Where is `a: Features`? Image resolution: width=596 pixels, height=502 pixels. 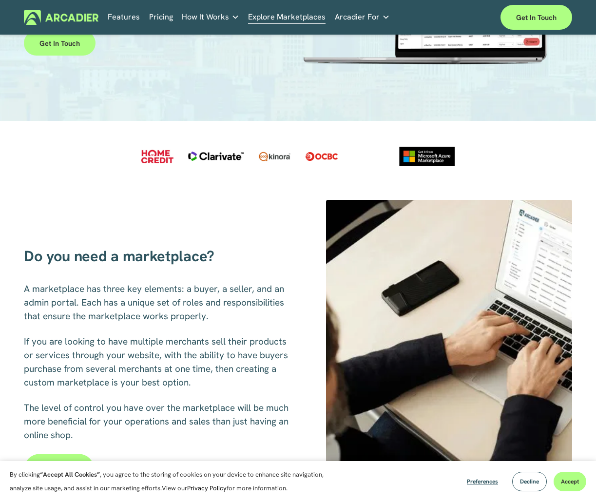
a: Features is located at coordinates (124, 17).